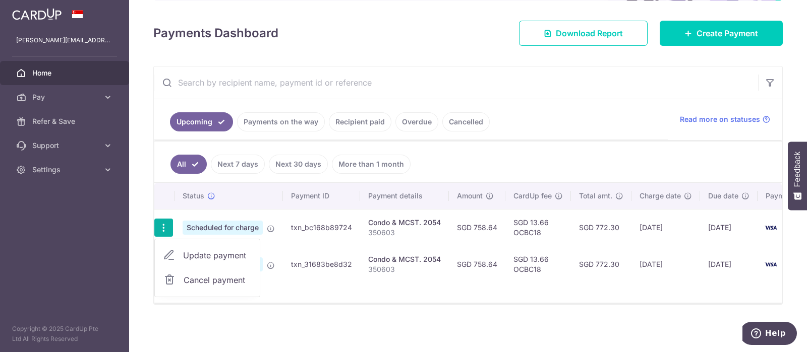  What do you see at coordinates (281, 122) in the screenshot?
I see `a: Payments on the way` at bounding box center [281, 122].